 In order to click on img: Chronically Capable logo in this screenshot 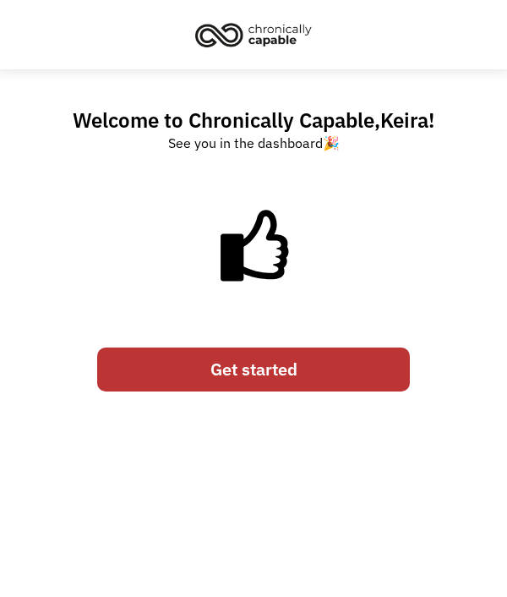, I will do `click(254, 35)`.